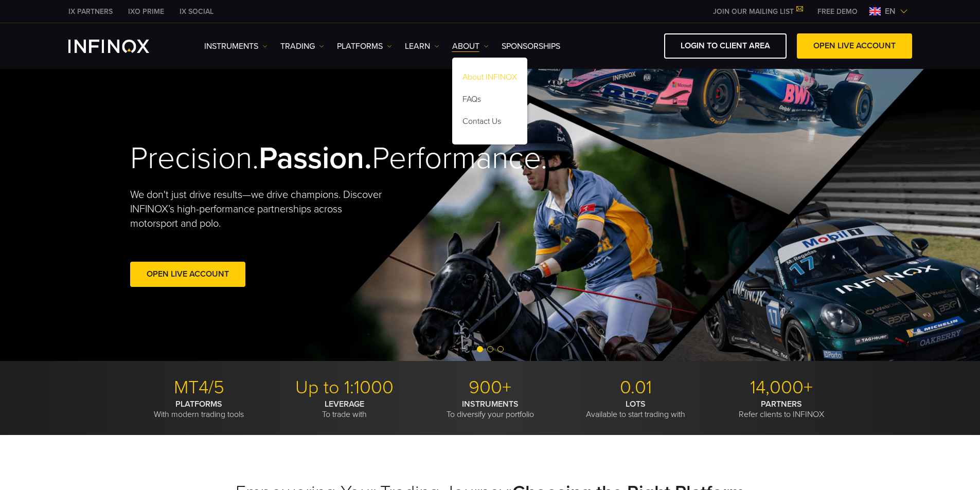 Image resolution: width=980 pixels, height=490 pixels. What do you see at coordinates (490, 388) in the screenshot?
I see `p: 900+` at bounding box center [490, 388].